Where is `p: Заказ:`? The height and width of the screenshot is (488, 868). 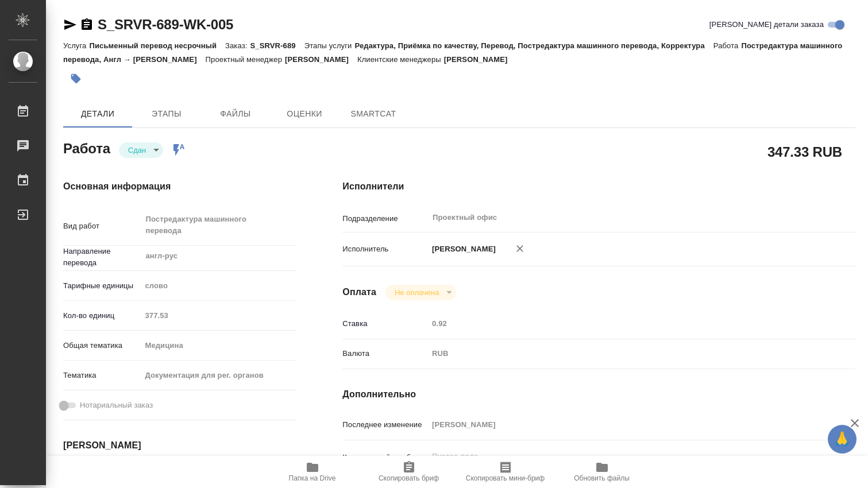 p: Заказ: is located at coordinates (237, 45).